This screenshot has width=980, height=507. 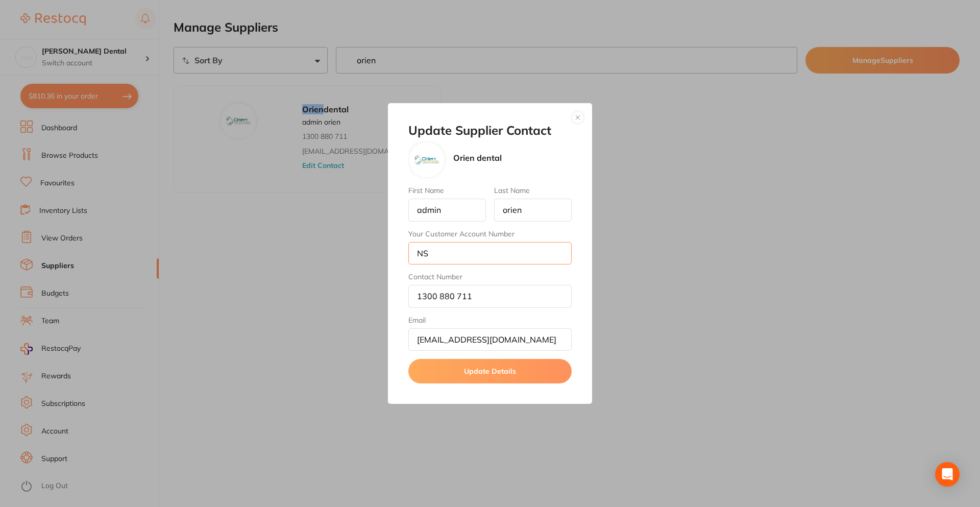 What do you see at coordinates (447, 190) in the screenshot?
I see `label: First Name` at bounding box center [447, 190].